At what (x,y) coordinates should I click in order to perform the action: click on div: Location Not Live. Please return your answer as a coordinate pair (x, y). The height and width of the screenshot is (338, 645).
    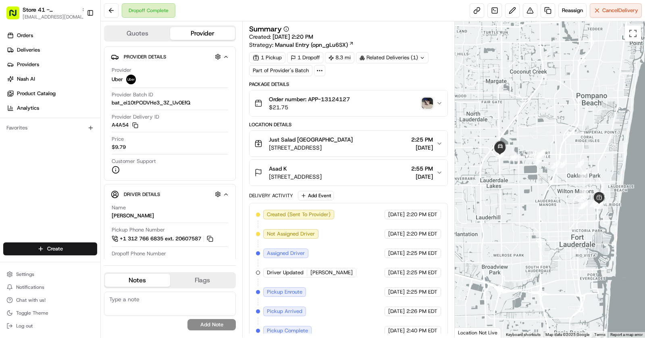
    Looking at the image, I should click on (478, 332).